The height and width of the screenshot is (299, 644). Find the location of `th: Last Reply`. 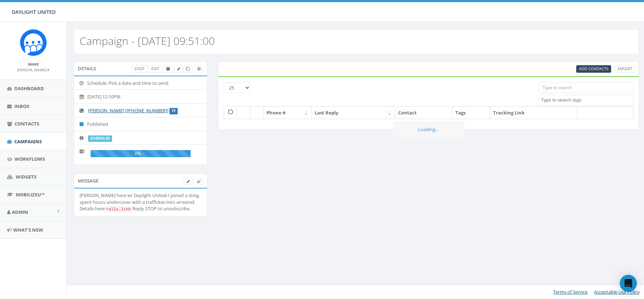

th: Last Reply is located at coordinates (354, 113).